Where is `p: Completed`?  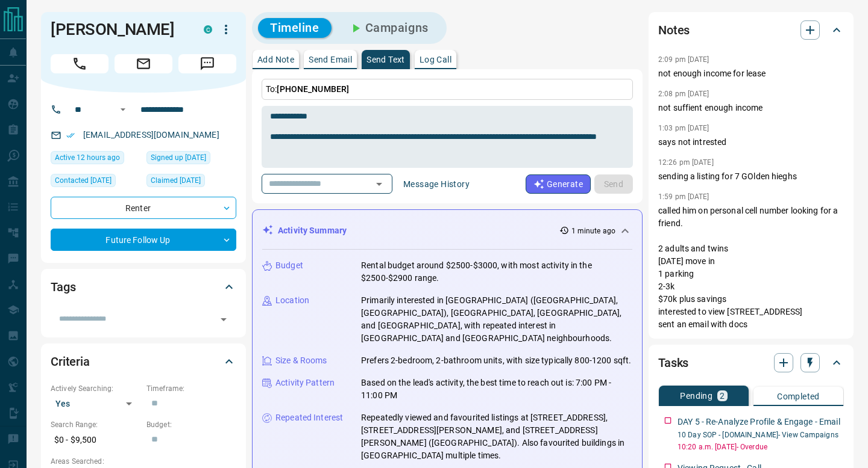
p: Completed is located at coordinates (798, 397).